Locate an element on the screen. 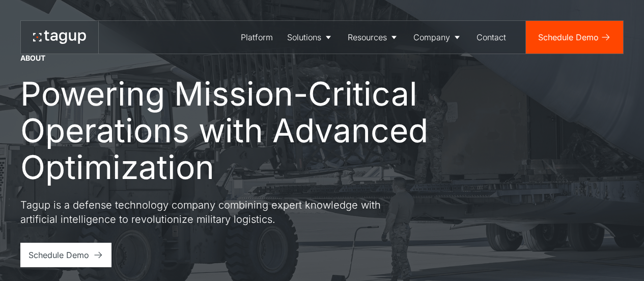 This screenshot has width=644, height=281. div: About is located at coordinates (32, 58).